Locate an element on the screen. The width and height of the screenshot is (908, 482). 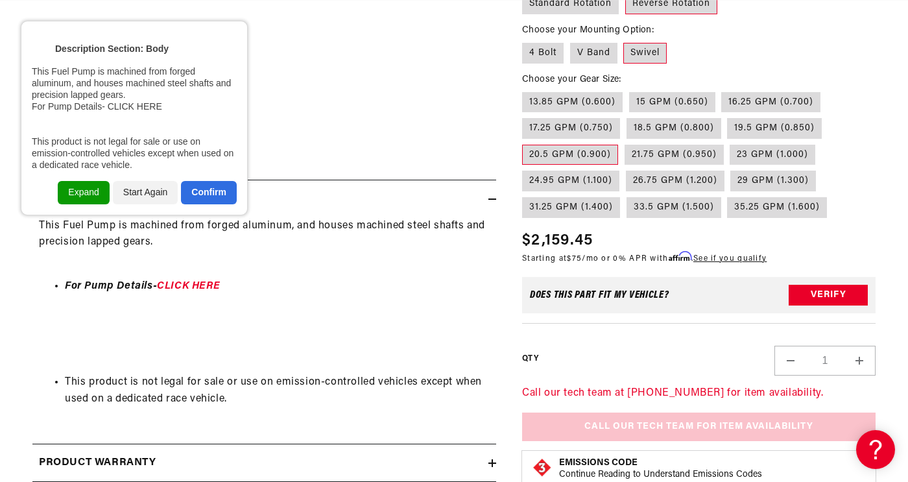
label: 16.25 GPM (0.700) is located at coordinates (771, 102).